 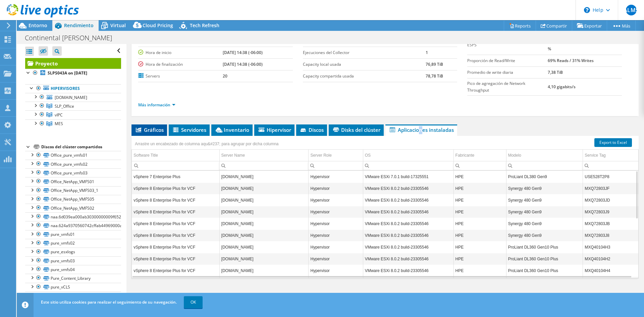 What do you see at coordinates (368, 156) in the screenshot?
I see `div: OS` at bounding box center [368, 156].